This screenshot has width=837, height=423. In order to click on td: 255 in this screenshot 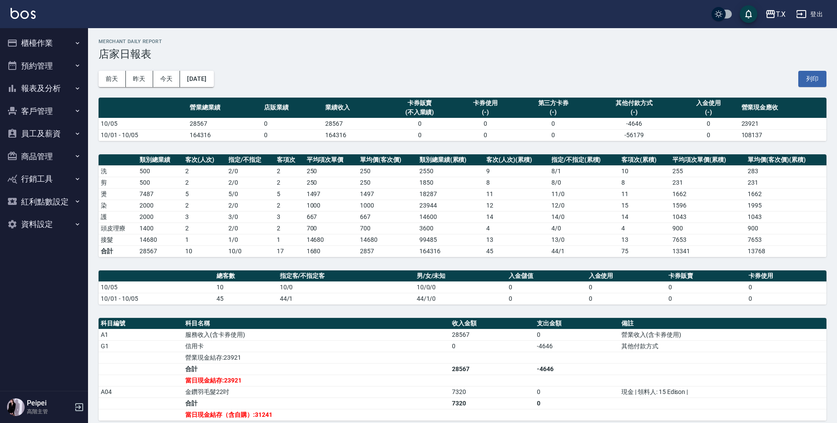, I will do `click(708, 171)`.